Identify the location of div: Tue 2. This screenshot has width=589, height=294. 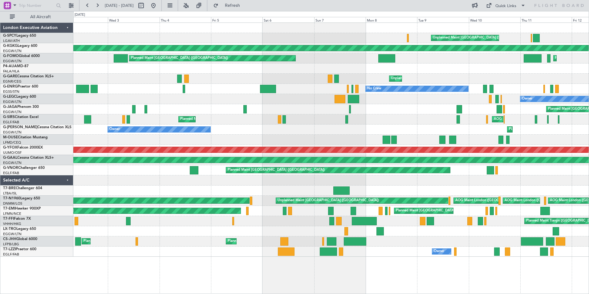
(82, 20).